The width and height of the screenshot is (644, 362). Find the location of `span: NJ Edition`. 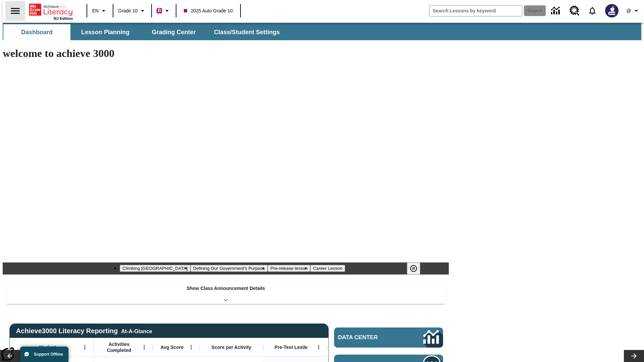

span: NJ Edition is located at coordinates (63, 18).